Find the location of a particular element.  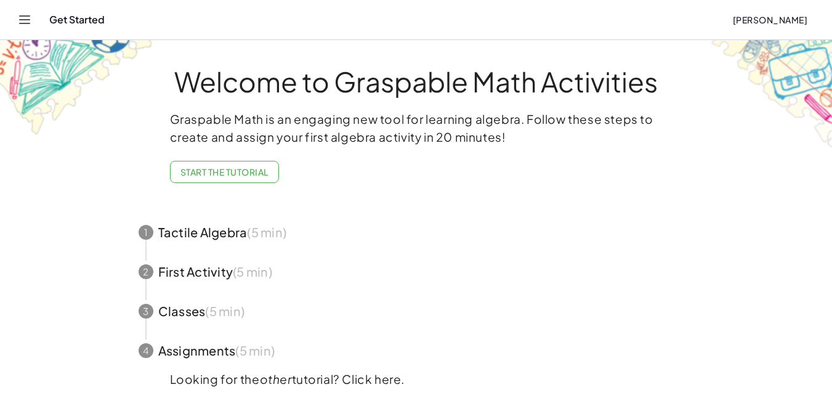

div: 3 is located at coordinates (146, 311).